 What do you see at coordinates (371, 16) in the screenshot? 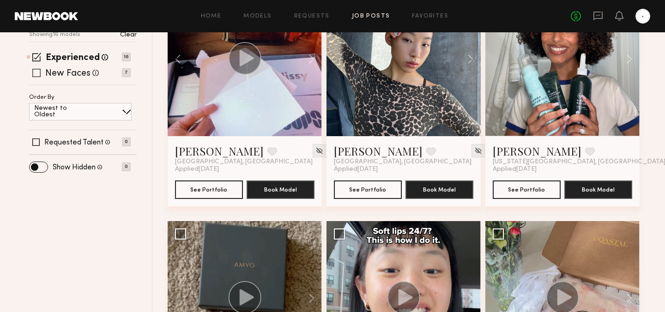
I see `a: Job Posts` at bounding box center [371, 16].